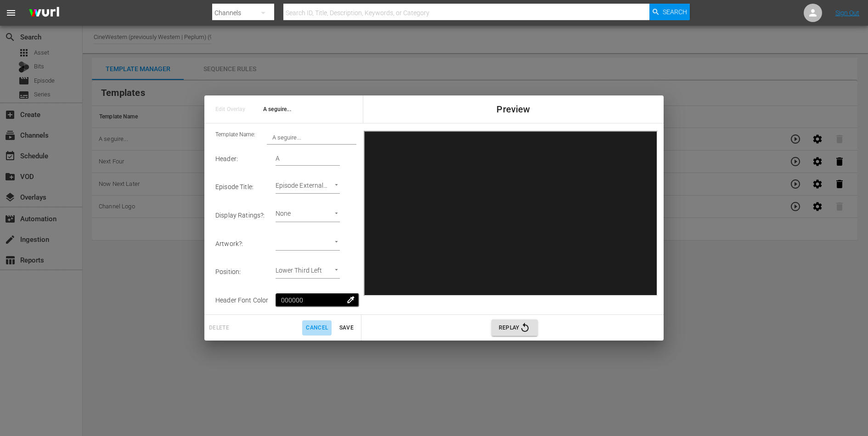 This screenshot has height=436, width=868. What do you see at coordinates (245, 244) in the screenshot?
I see `td: Artwork? :` at bounding box center [245, 244].